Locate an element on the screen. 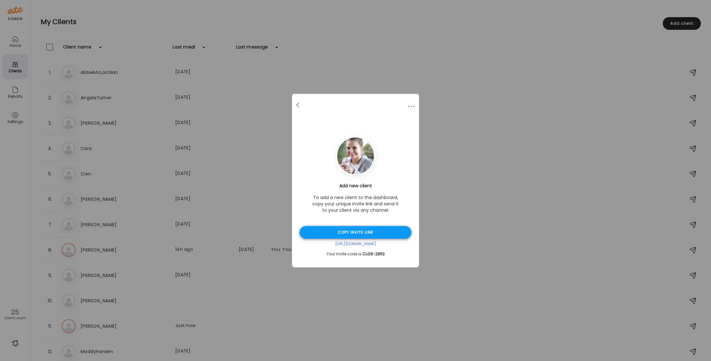 The height and width of the screenshot is (361, 711). div: Copy invite link is located at coordinates (355, 233).